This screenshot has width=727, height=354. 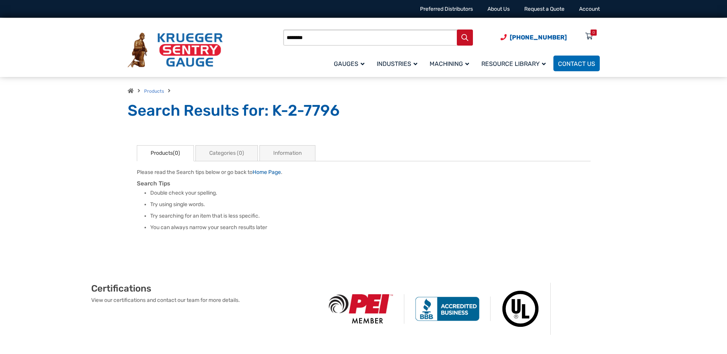 I want to click on span: Industries, so click(x=397, y=64).